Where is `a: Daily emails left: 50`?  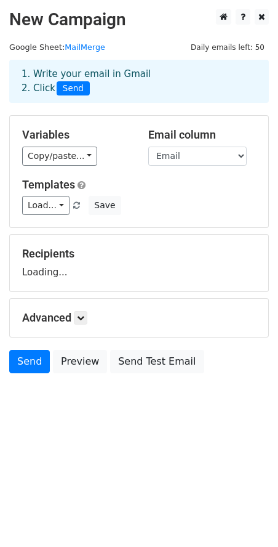 a: Daily emails left: 50 is located at coordinates (228, 47).